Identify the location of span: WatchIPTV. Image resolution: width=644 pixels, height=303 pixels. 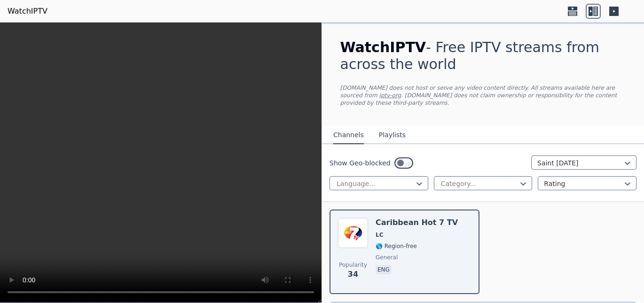
(383, 47).